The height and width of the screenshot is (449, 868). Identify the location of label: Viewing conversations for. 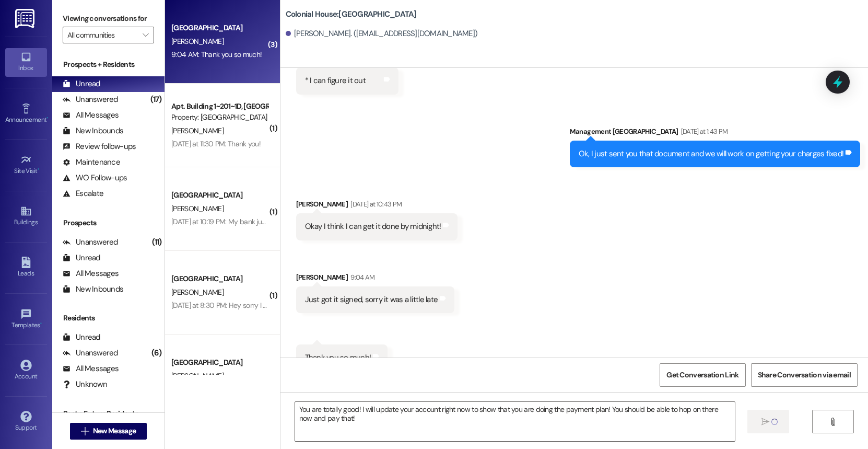
(108, 18).